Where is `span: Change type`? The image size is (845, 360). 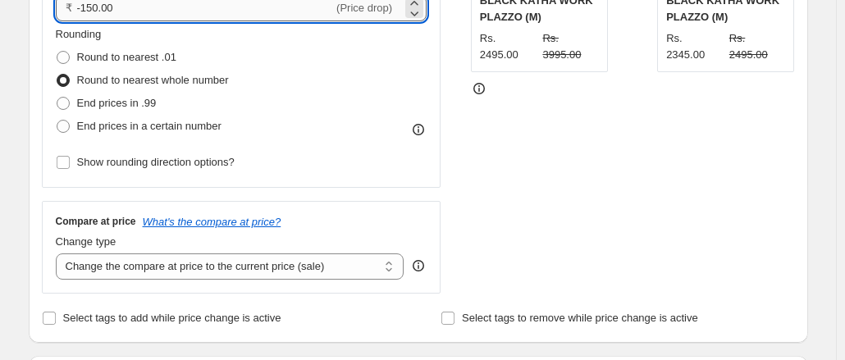 span: Change type is located at coordinates (86, 241).